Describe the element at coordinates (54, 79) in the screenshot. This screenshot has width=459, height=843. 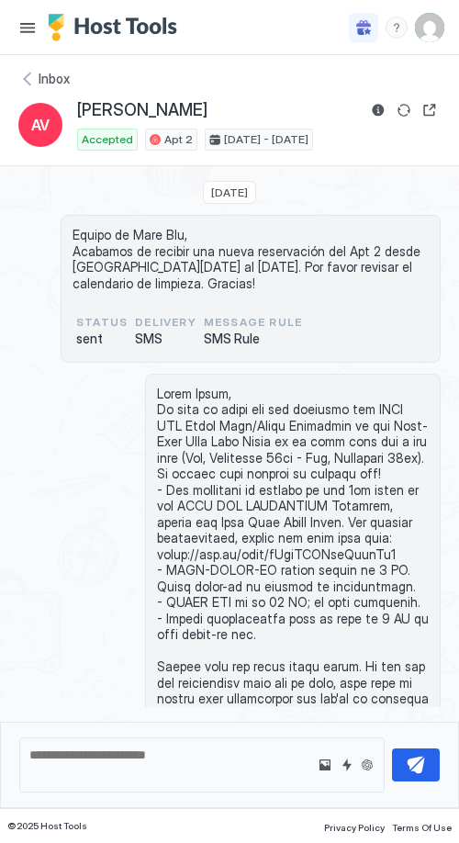
I see `span: Inbox` at that location.